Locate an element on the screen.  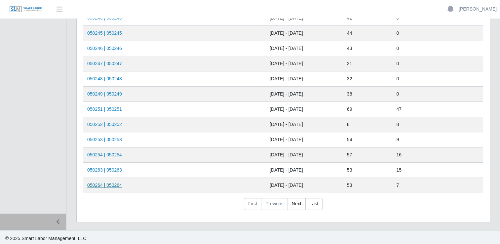
td: 47 is located at coordinates (437, 109).